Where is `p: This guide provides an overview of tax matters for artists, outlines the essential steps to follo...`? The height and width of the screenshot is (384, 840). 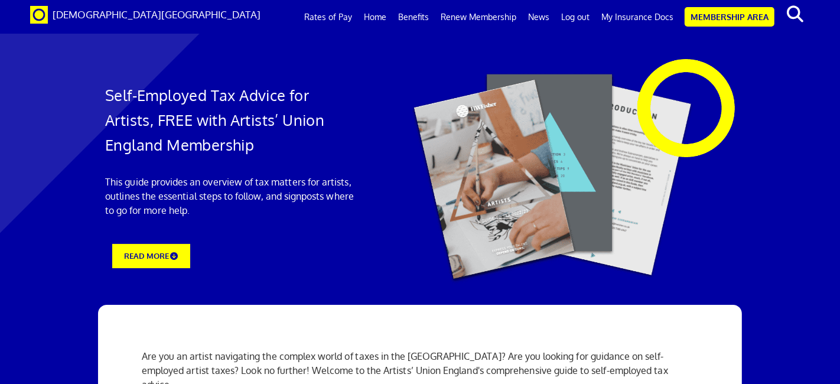
p: This guide provides an overview of tax matters for artists, outlines the essential steps to follo... is located at coordinates (231, 196).